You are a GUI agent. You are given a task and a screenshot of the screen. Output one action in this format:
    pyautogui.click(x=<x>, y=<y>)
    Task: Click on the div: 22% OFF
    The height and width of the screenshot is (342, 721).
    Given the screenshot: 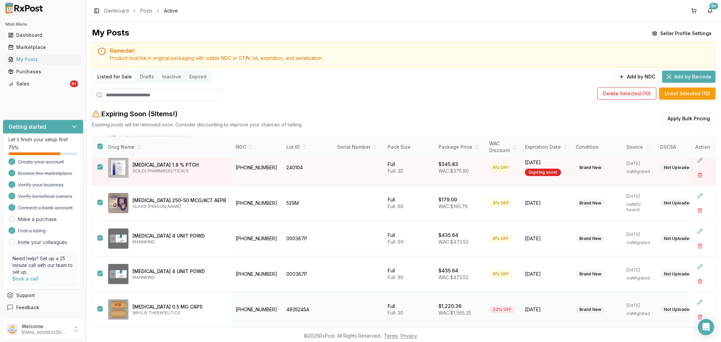 What is the action you would take?
    pyautogui.click(x=502, y=310)
    